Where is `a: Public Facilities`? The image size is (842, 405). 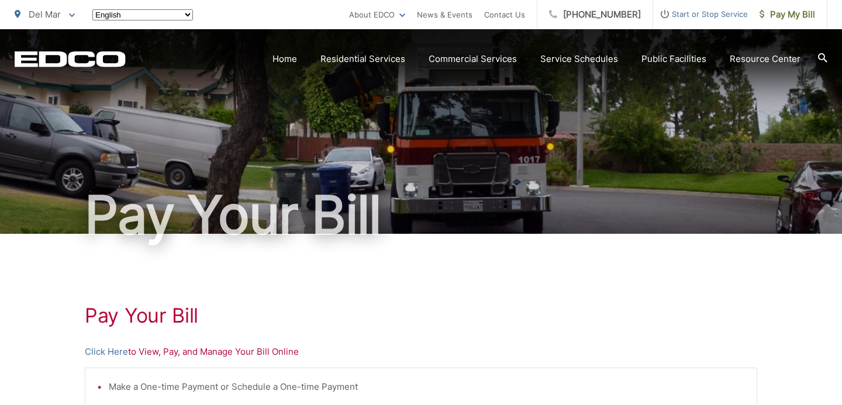
a: Public Facilities is located at coordinates (674, 59).